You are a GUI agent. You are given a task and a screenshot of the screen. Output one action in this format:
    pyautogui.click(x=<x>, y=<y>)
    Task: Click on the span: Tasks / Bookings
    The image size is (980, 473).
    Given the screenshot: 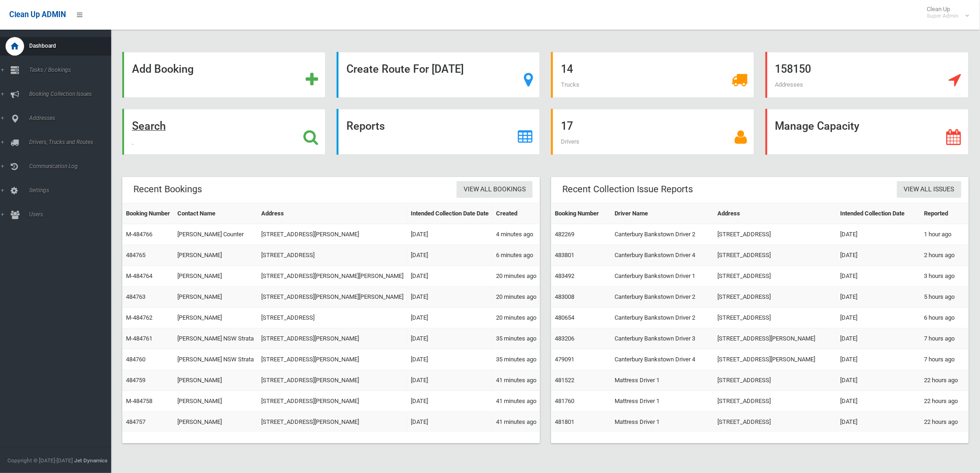 What is the action you would take?
    pyautogui.click(x=72, y=70)
    